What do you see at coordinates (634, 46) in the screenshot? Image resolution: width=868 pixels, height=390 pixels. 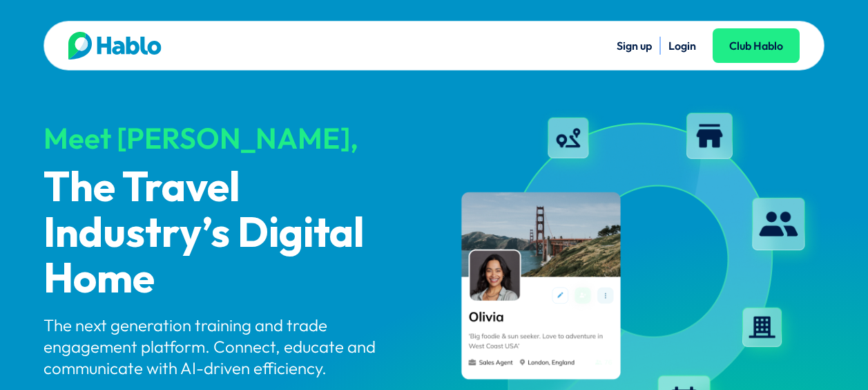 I see `a: Sign up` at bounding box center [634, 46].